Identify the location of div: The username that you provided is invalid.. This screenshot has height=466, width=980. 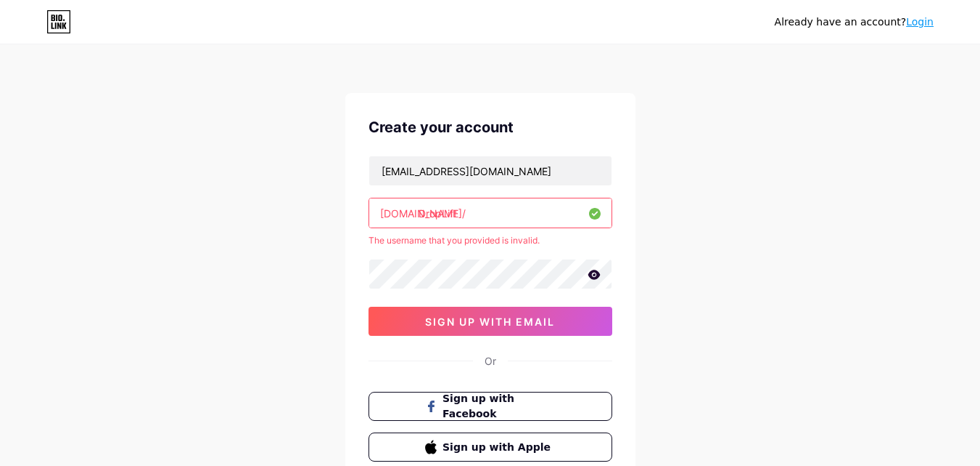
(491, 240).